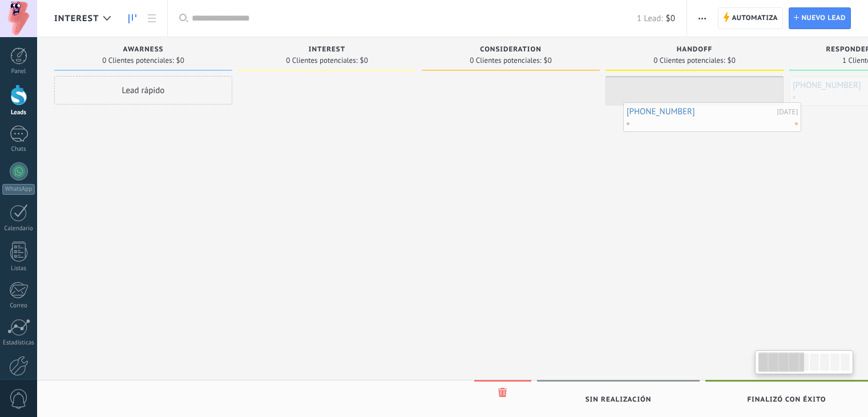 The height and width of the screenshot is (417, 868). What do you see at coordinates (19, 149) in the screenshot?
I see `div: Chats` at bounding box center [19, 149].